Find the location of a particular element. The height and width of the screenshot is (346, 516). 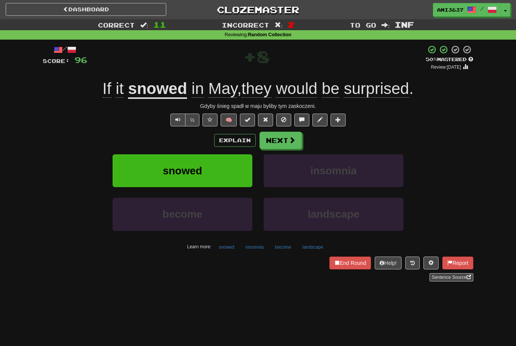

span: May is located at coordinates (222, 89).